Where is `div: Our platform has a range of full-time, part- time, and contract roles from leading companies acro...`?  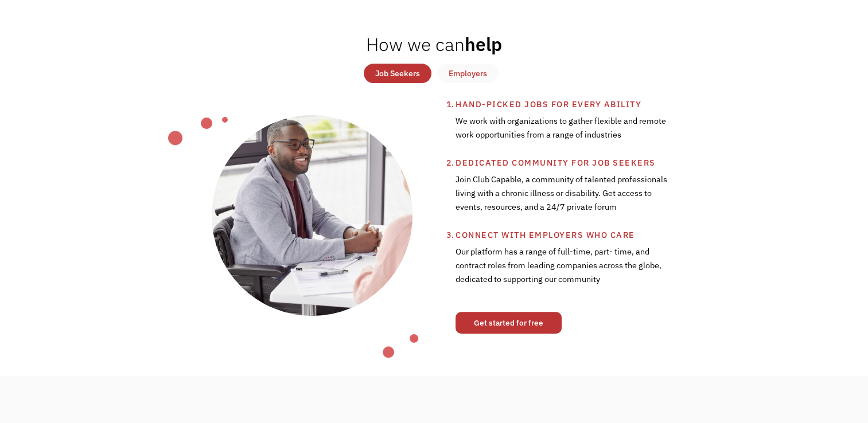
div: Our platform has a range of full-time, part- time, and contract roles from leading companies acro... is located at coordinates (561, 271).